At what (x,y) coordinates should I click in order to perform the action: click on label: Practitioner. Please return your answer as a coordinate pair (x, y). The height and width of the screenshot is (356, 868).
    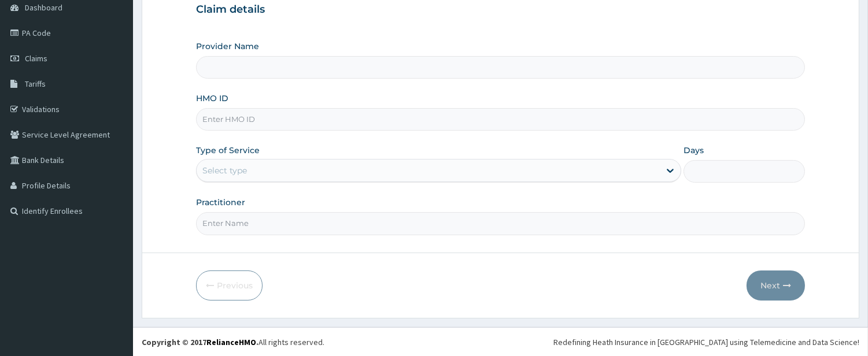
    Looking at the image, I should click on (220, 203).